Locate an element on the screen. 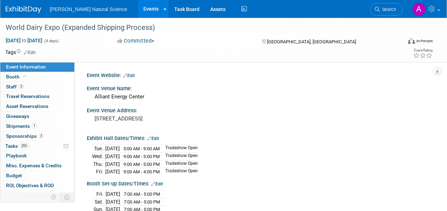 The height and width of the screenshot is (211, 447). span: to is located at coordinates (24, 41).